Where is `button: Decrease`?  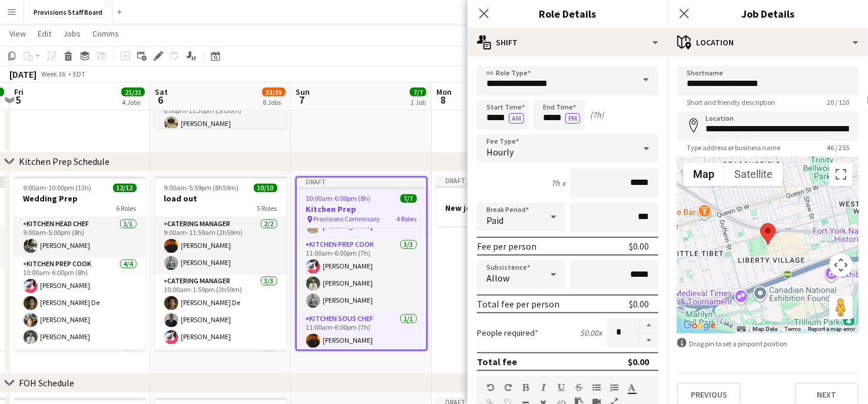
button: Decrease is located at coordinates (649, 340).